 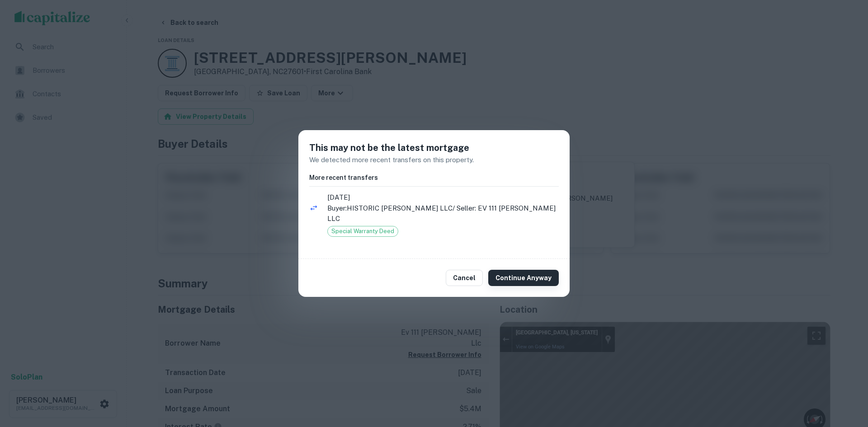 I want to click on h6: More recent transfers, so click(x=434, y=178).